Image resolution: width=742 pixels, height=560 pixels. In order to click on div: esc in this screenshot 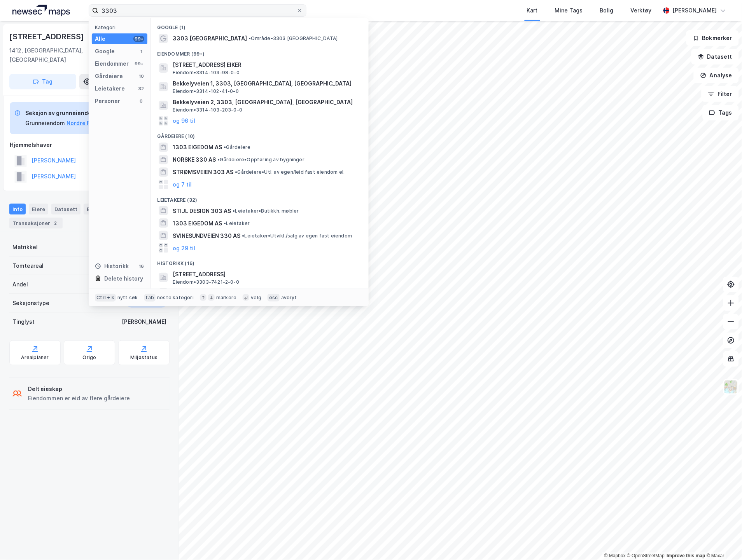, I will do `click(273, 298)`.